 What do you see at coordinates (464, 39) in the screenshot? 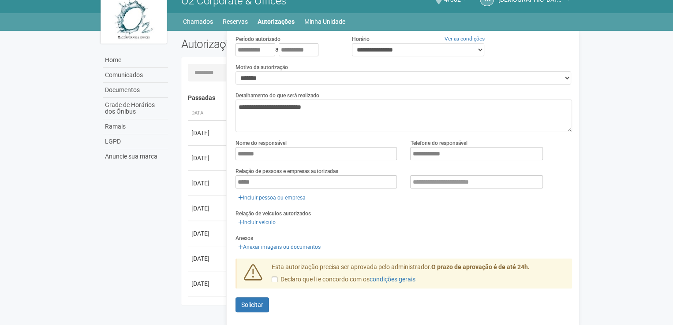
I see `a: Ver as condições` at bounding box center [464, 39].